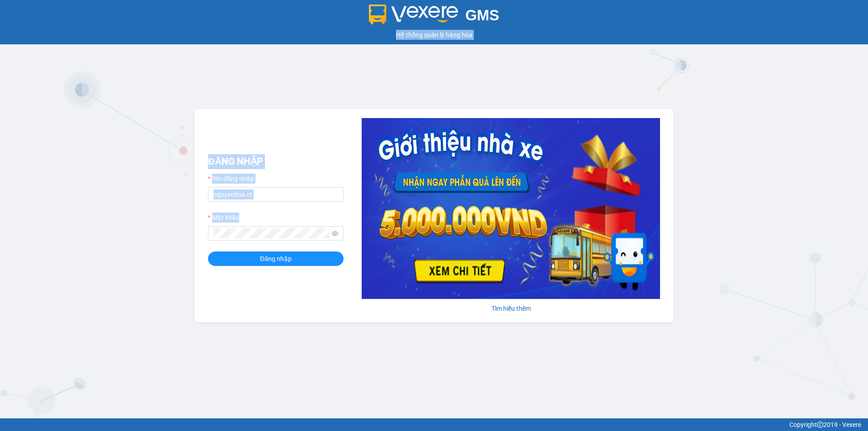  Describe the element at coordinates (820, 424) in the screenshot. I see `span: copyright` at that location.